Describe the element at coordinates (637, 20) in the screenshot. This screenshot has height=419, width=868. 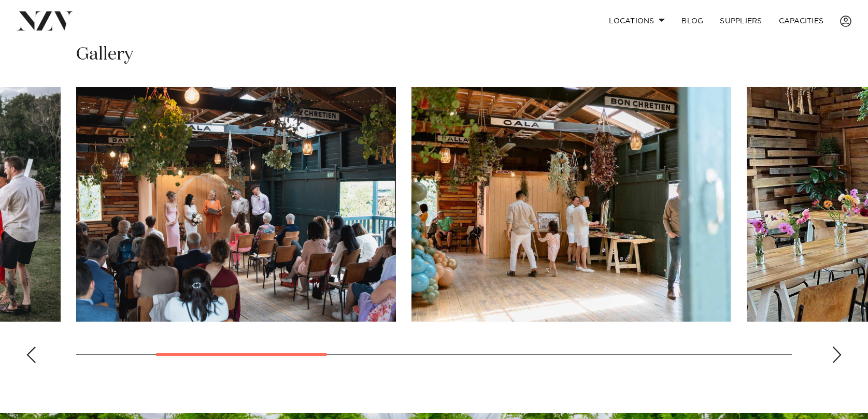
I see `a: Locations` at that location.